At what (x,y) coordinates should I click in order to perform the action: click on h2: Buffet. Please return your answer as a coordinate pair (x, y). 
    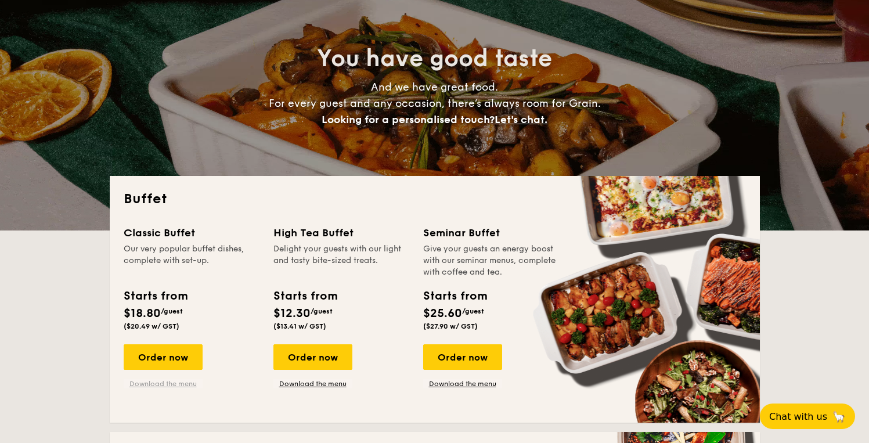
    Looking at the image, I should click on (435, 199).